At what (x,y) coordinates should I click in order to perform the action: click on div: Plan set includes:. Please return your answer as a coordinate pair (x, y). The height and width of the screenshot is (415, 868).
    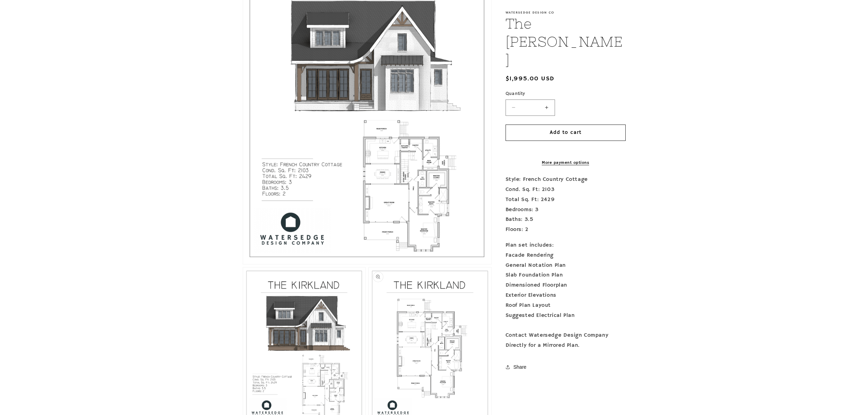
    Looking at the image, I should click on (565, 245).